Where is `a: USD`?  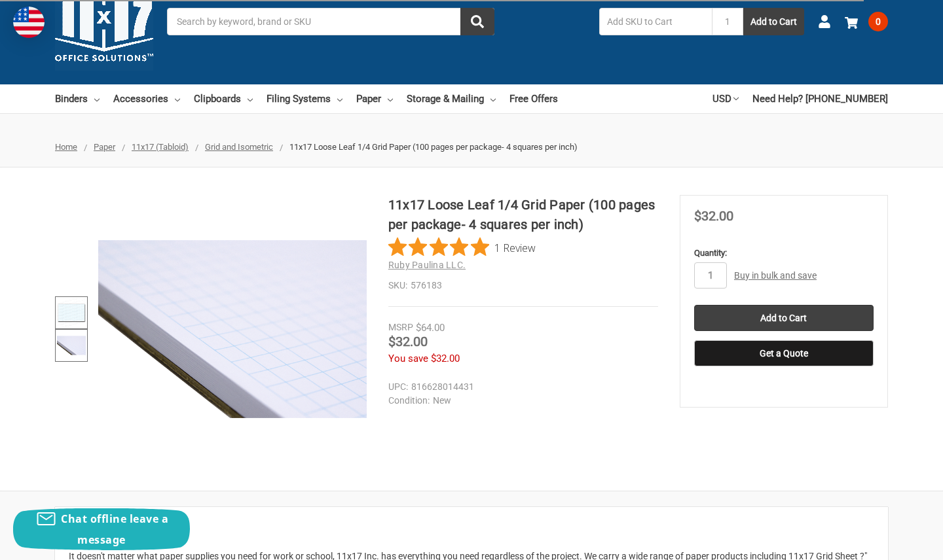
a: USD is located at coordinates (725, 99).